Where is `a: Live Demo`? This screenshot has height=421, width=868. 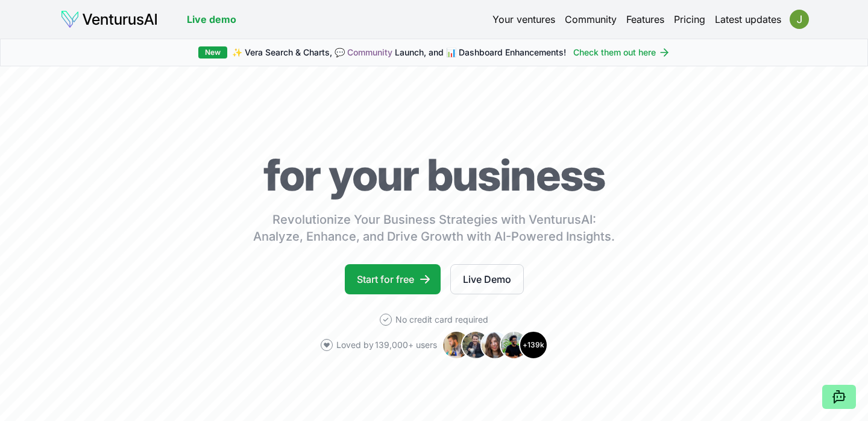 a: Live Demo is located at coordinates (487, 279).